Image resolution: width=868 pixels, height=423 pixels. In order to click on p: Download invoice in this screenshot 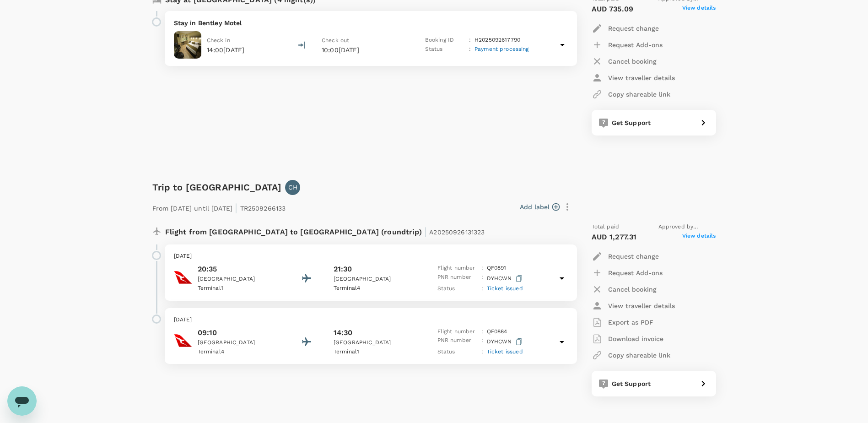, I will do `click(635, 338)`.